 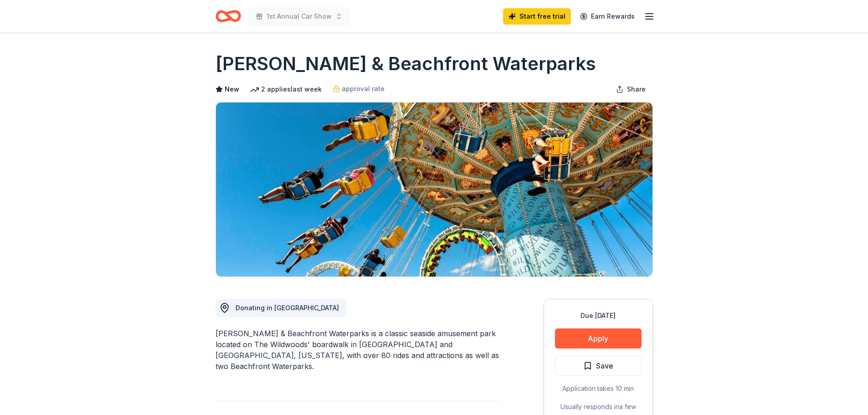 I want to click on span: 1st Annual Car Show, so click(x=299, y=16).